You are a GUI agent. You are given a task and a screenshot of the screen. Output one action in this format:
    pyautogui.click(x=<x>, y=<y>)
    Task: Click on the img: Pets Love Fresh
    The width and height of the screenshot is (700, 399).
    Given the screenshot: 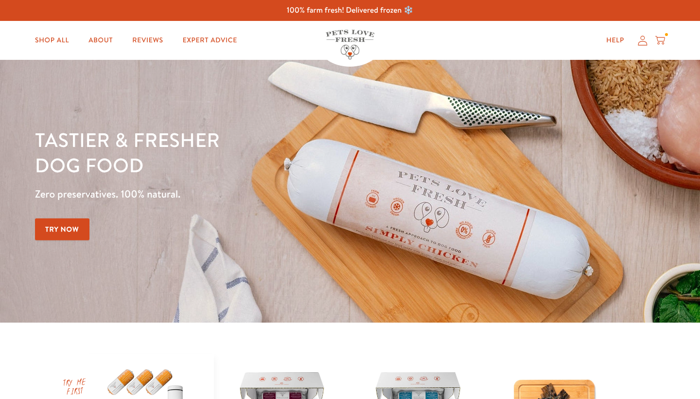 What is the action you would take?
    pyautogui.click(x=350, y=44)
    